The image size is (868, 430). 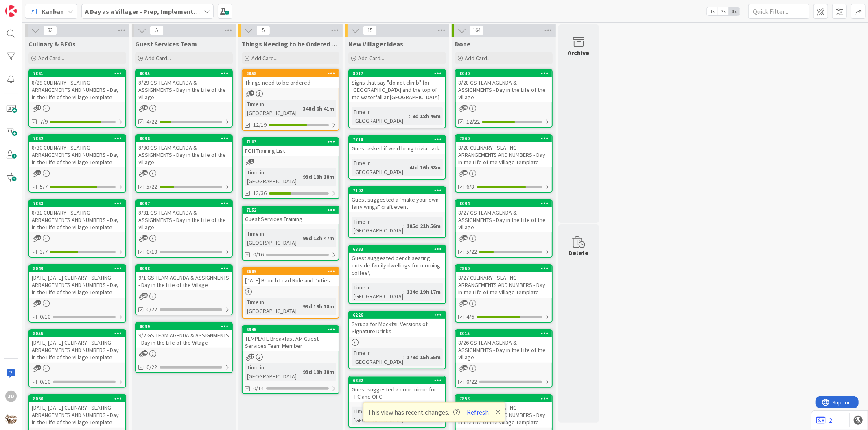 What do you see at coordinates (260, 125) in the screenshot?
I see `span: 12/19` at bounding box center [260, 125].